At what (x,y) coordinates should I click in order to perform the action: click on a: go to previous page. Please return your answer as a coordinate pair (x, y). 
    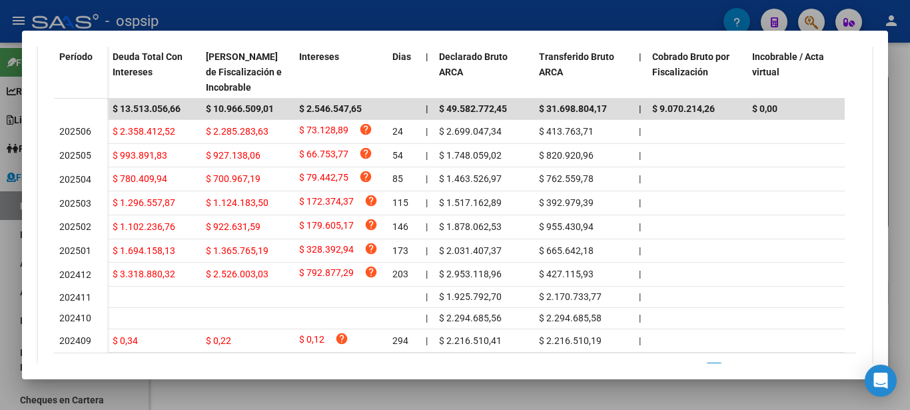
    Looking at the image, I should click on (693, 370).